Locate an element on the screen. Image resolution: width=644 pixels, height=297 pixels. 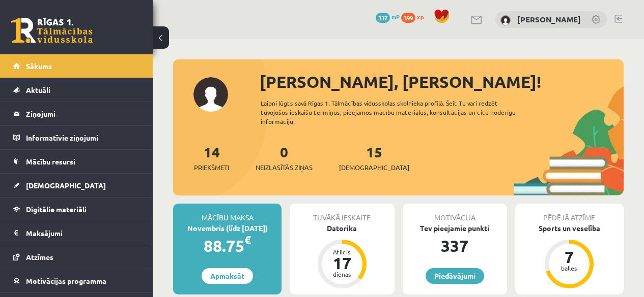
a: Piedāvājumi is located at coordinates (454, 276).